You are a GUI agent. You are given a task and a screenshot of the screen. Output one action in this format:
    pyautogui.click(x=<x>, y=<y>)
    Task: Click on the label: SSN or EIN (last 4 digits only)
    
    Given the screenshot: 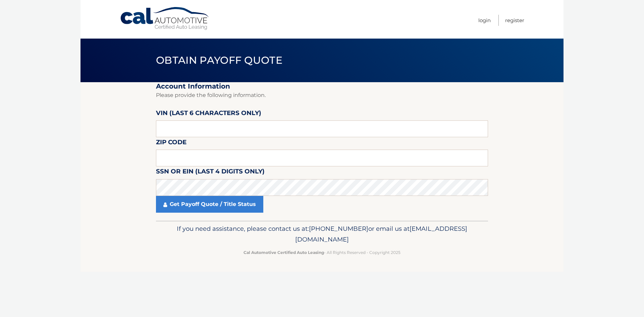 What is the action you would take?
    pyautogui.click(x=210, y=172)
    